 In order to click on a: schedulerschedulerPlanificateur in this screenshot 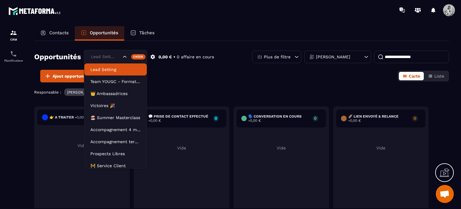, I will do `click(14, 56)`.